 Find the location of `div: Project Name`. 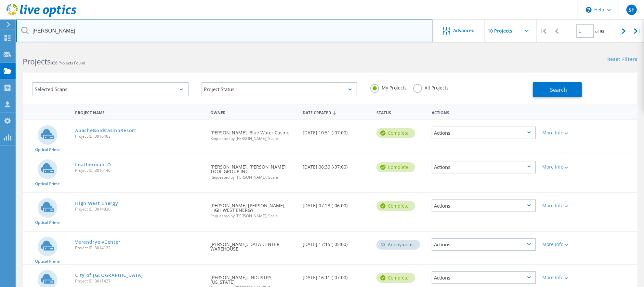

div: Project Name is located at coordinates (140, 112).